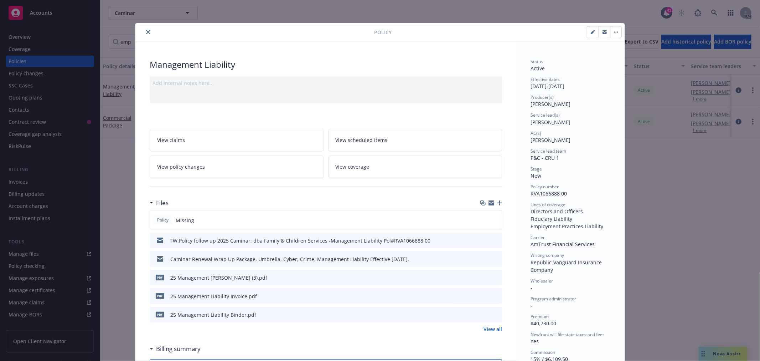  I want to click on div: 25 Management Liability Invoice.pdf, so click(213, 296).